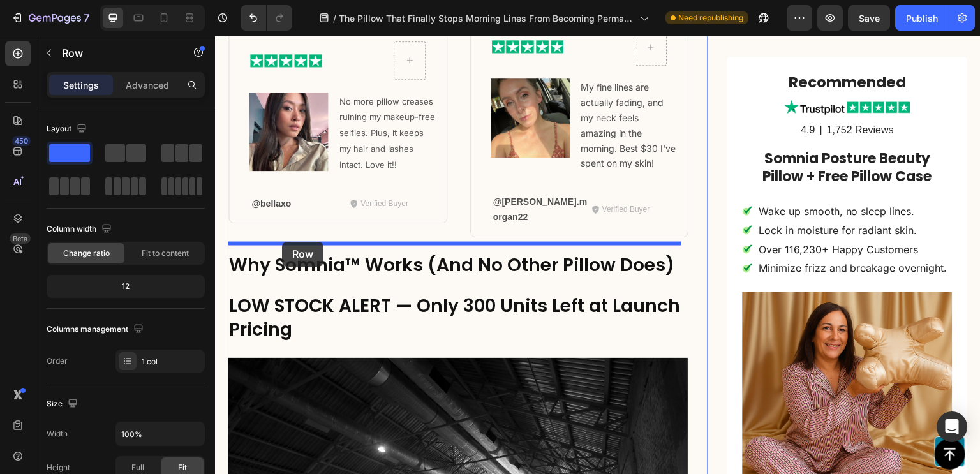 Image resolution: width=980 pixels, height=474 pixels. Describe the element at coordinates (160, 435) in the screenshot. I see `input: Auto` at that location.